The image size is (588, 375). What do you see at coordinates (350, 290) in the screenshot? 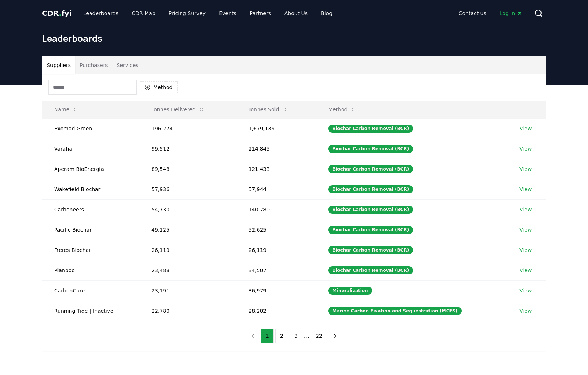
I see `div: Mineralization` at bounding box center [350, 290].